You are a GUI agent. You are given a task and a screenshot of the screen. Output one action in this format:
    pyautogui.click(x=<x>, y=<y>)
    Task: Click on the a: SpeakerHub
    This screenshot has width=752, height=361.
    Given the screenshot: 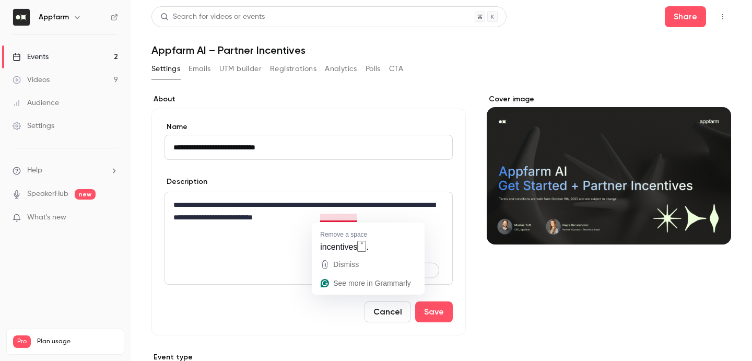 What is the action you would take?
    pyautogui.click(x=48, y=194)
    